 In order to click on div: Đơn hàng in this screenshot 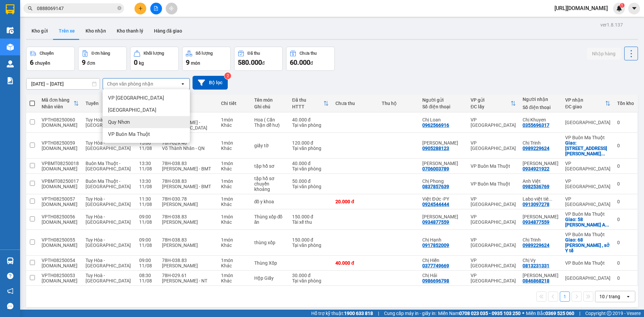, I will do `click(101, 53)`.